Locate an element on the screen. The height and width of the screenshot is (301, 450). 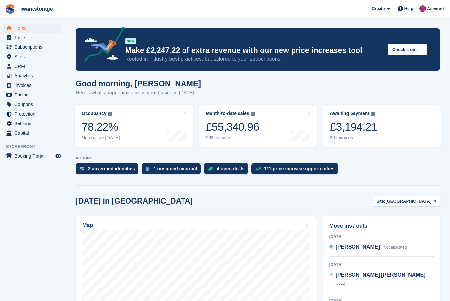
span: Not allocated is located at coordinates (395, 247).